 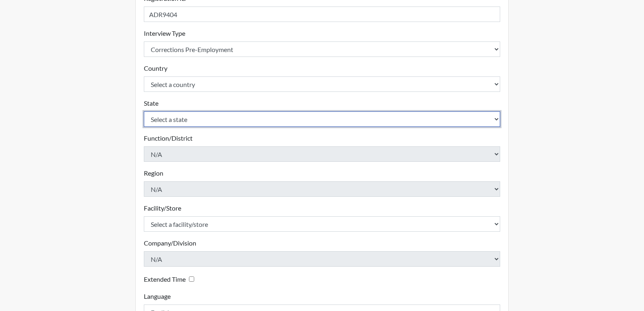 What do you see at coordinates (165, 279) in the screenshot?
I see `label: Extended Time` at bounding box center [165, 279].